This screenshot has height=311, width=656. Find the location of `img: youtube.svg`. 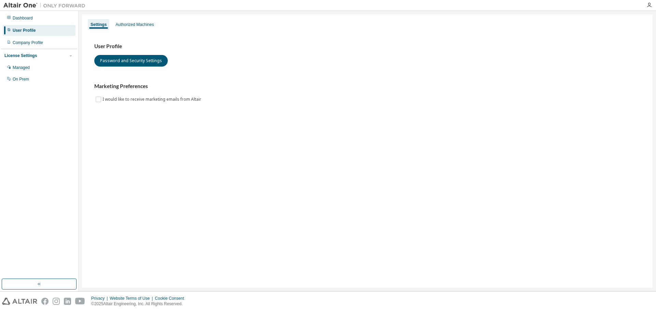

img: youtube.svg is located at coordinates (80, 302).